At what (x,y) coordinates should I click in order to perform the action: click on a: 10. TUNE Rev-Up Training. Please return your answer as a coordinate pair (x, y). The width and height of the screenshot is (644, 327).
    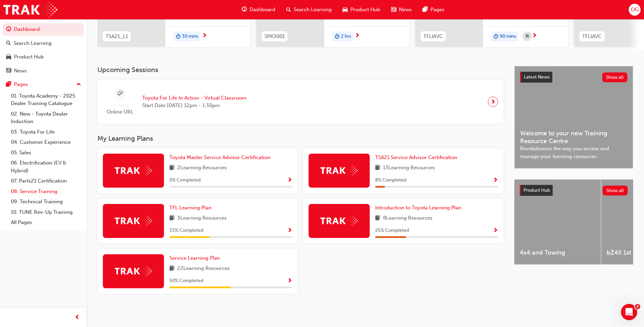
    Looking at the image, I should click on (46, 212).